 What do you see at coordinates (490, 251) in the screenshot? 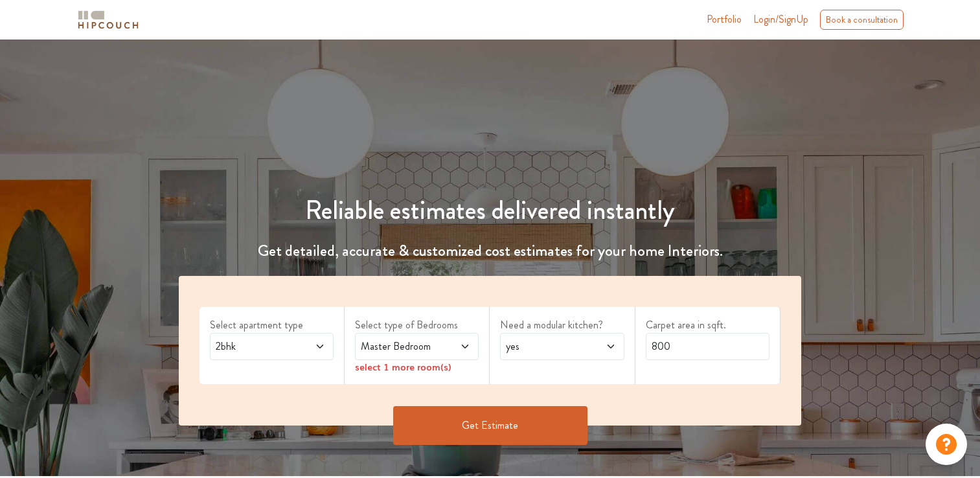
I see `h4: Get detailed, accurate & customized cost estimates for your home Interiors.` at bounding box center [490, 251].